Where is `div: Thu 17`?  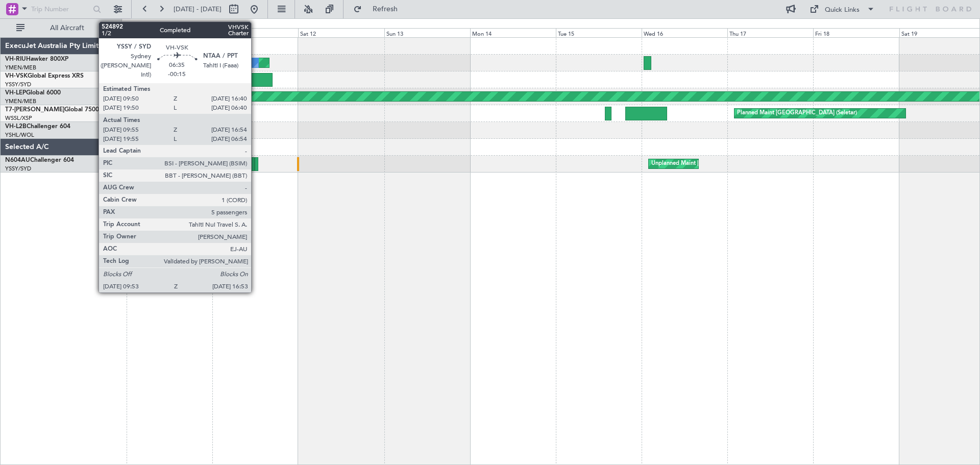
div: Thu 17 is located at coordinates (770, 33).